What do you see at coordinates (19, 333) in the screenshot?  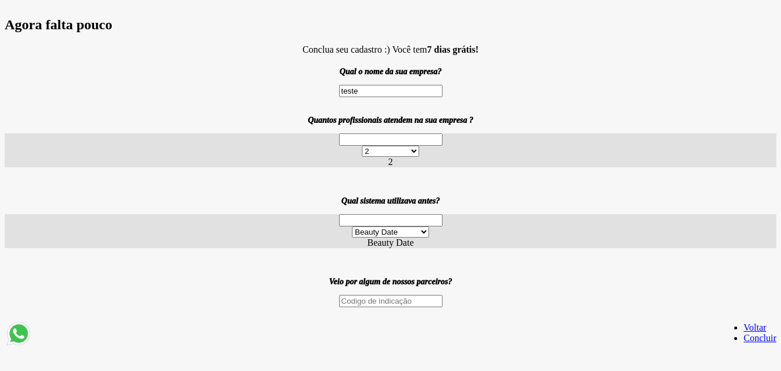 I see `img: whatsapp.png` at bounding box center [19, 333].